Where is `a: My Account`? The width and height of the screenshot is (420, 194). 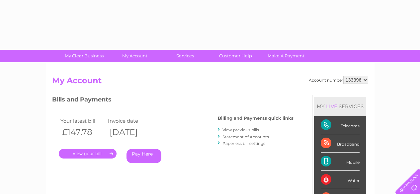
a: My Account is located at coordinates (134, 56).